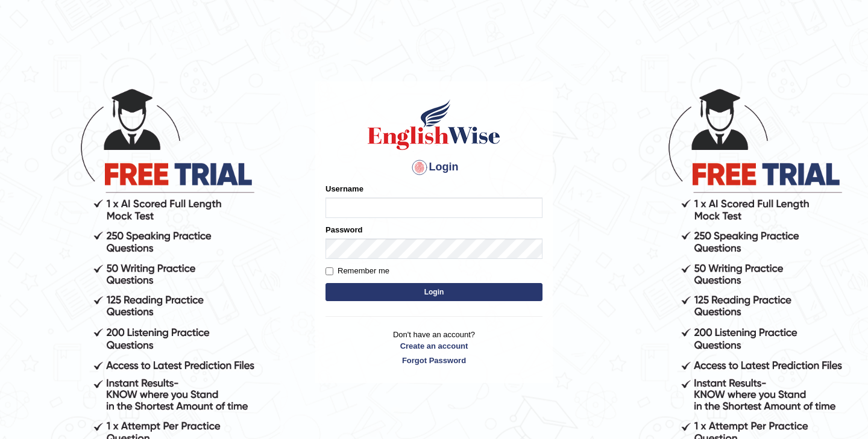 Image resolution: width=868 pixels, height=439 pixels. What do you see at coordinates (357, 271) in the screenshot?
I see `label: Remember me` at bounding box center [357, 271].